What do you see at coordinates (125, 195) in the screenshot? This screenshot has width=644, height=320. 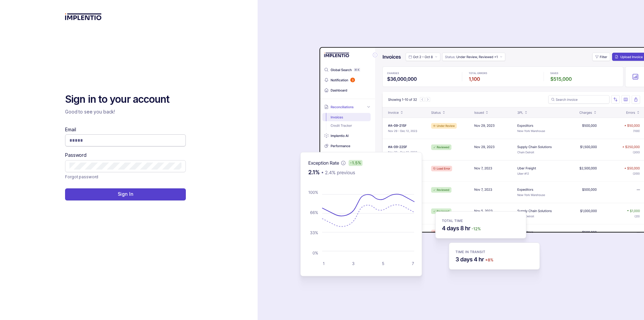 I see `button: Sign In` at bounding box center [125, 195].